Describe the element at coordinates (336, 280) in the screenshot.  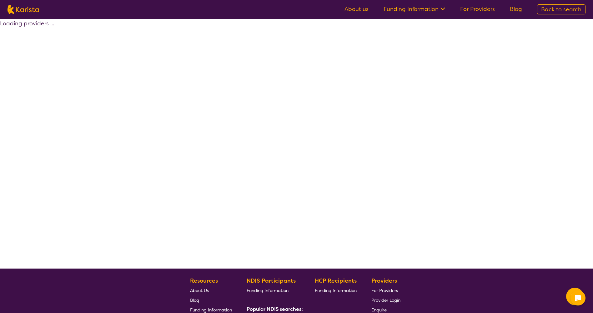
I see `b: HCP Recipients` at that location.